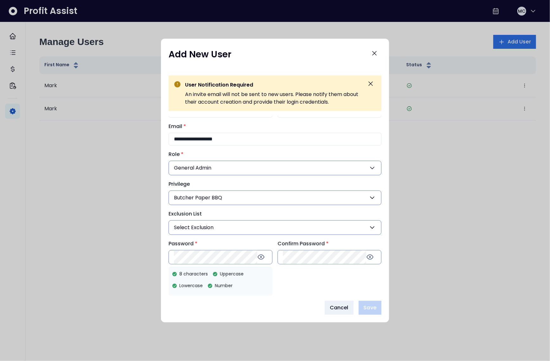  What do you see at coordinates (327, 244) in the screenshot?
I see `label: Confirm Password` at bounding box center [327, 244].